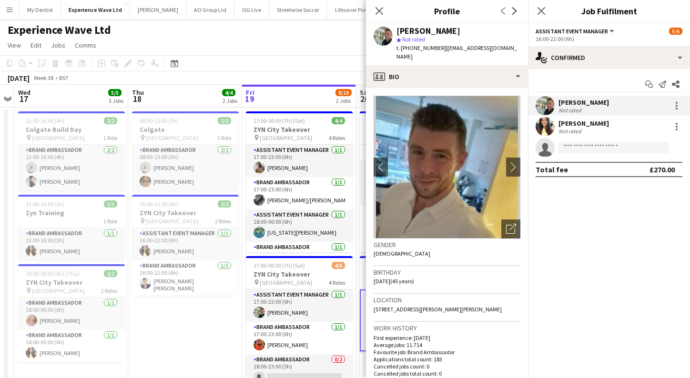  Describe the element at coordinates (447, 167) in the screenshot. I see `img: Crew avatar or photo` at that location.